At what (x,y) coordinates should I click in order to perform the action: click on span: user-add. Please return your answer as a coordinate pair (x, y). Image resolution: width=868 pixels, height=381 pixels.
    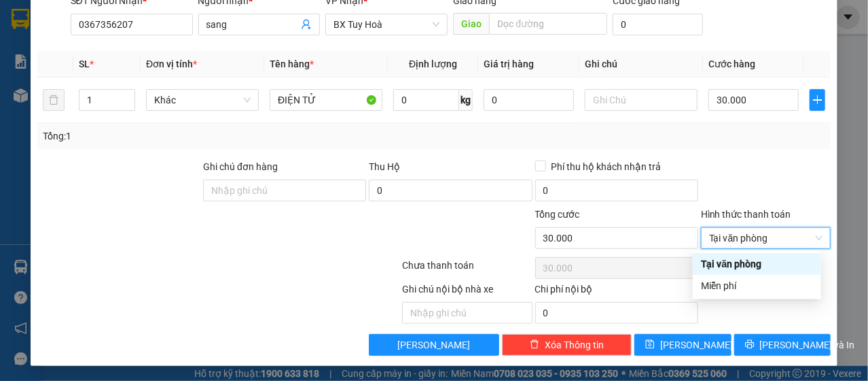
    Looking at the image, I should click on (306, 24).